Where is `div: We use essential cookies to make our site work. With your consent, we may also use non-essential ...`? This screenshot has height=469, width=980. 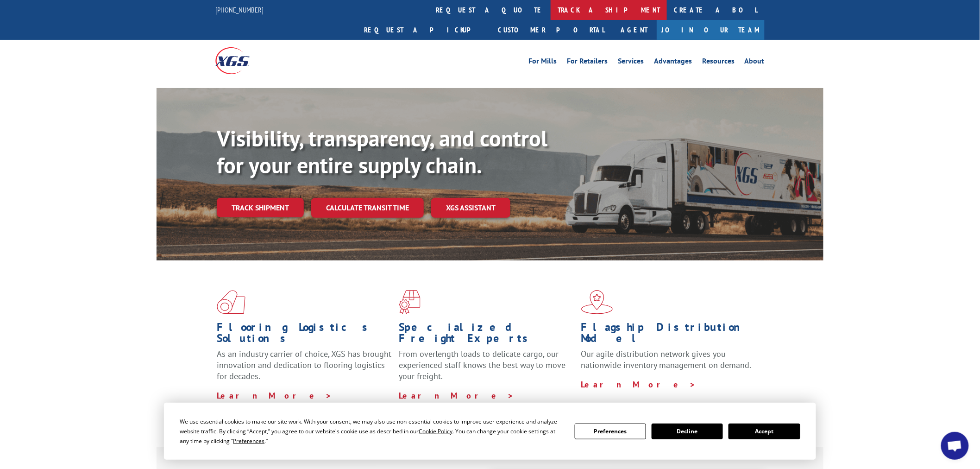 div: We use essential cookies to make our site work. With your consent, we may also use non-essential ... is located at coordinates (371, 430).